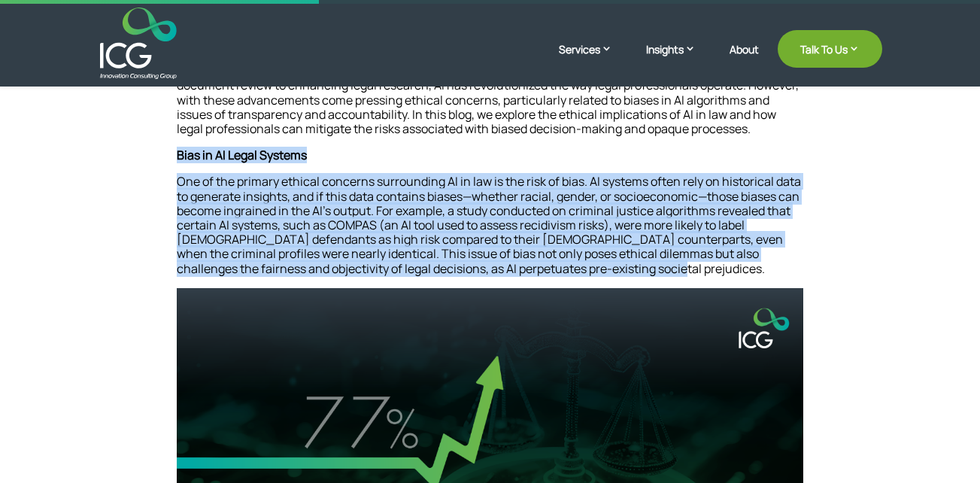  I want to click on div: Chat Widget, so click(854, 402).